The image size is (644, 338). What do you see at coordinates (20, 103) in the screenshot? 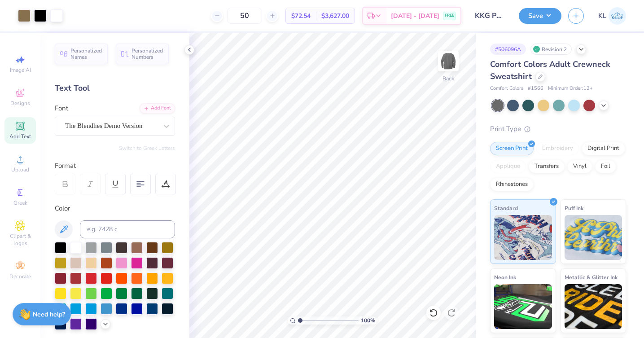
I see `span: Designs` at bounding box center [20, 103].